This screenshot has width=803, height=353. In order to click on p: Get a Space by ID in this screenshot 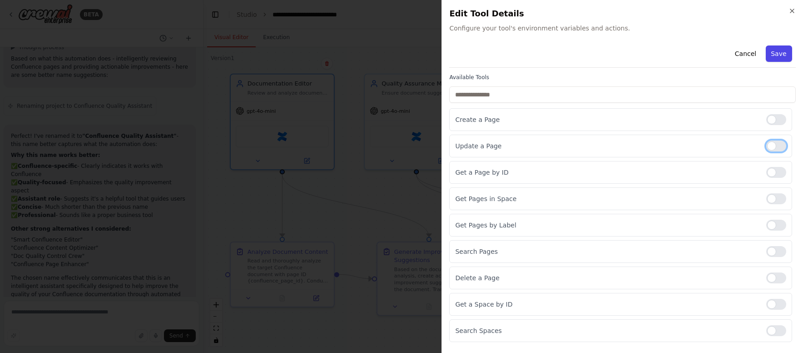, I will do `click(607, 304)`.